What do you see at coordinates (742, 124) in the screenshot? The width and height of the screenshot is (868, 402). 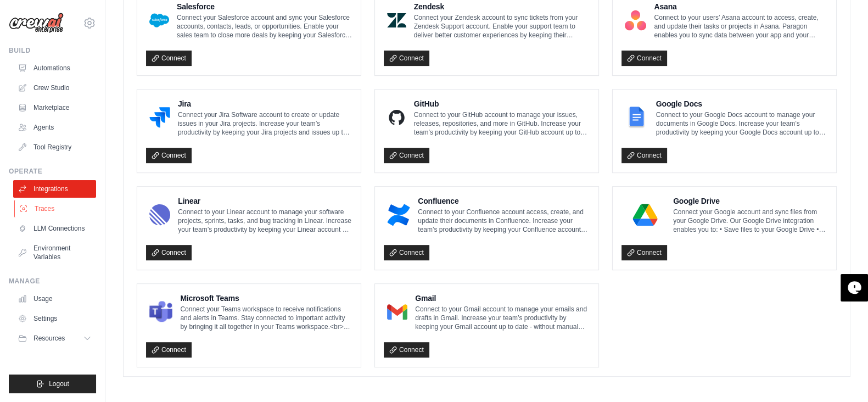 I see `p: Connect to your Google Docs account to manage your documents in Google Docs. Increase your team’s...` at bounding box center [742, 124].